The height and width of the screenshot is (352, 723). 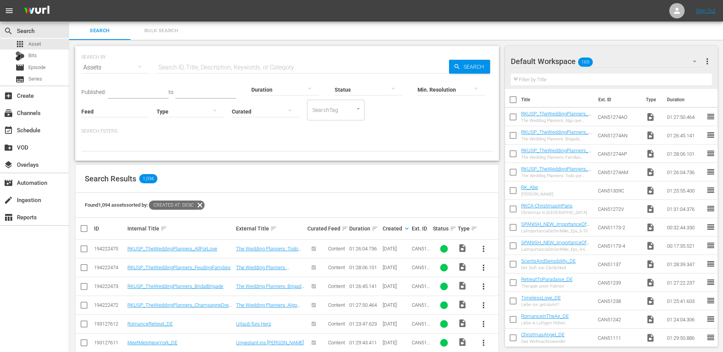 I want to click on td: 01:27:50.464, so click(x=685, y=117).